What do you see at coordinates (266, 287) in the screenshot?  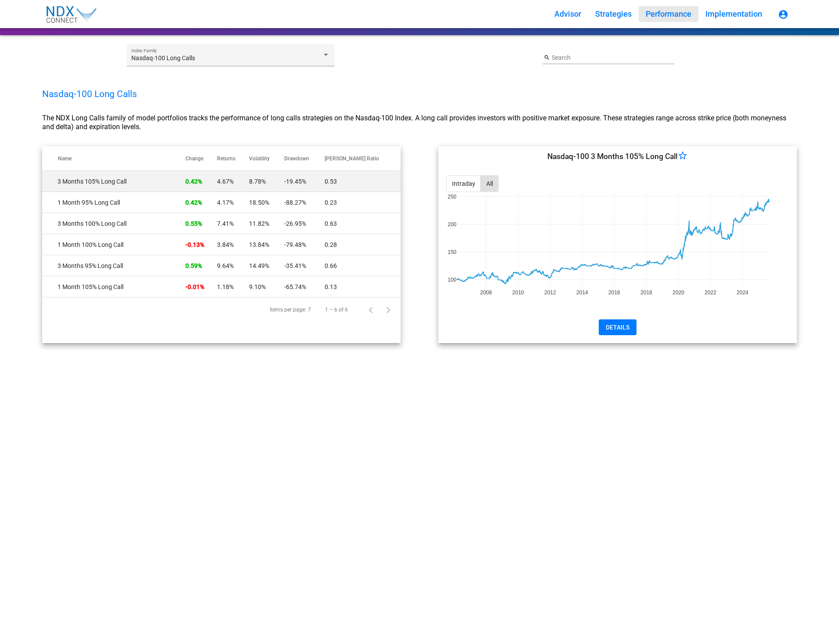 I see `td: 9.10%` at bounding box center [266, 287].